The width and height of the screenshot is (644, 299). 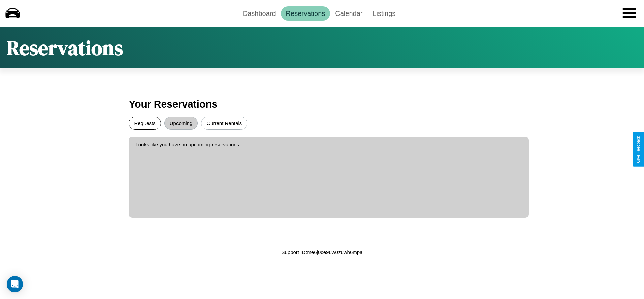 What do you see at coordinates (305, 13) in the screenshot?
I see `a: Reservations` at bounding box center [305, 13].